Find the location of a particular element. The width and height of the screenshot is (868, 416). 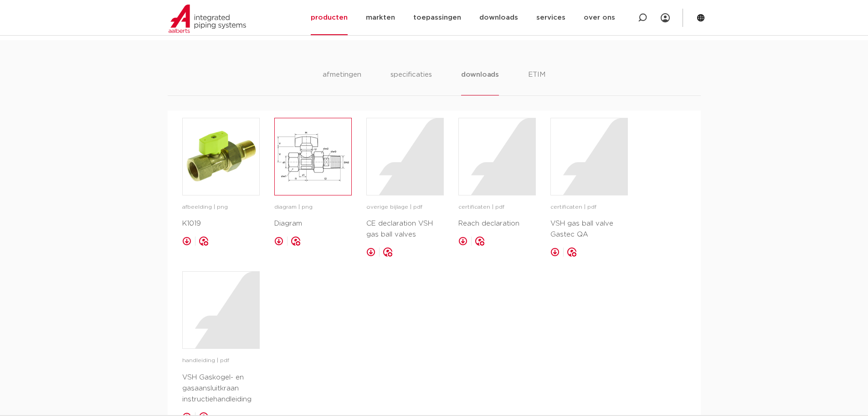

li: ETIM is located at coordinates (537, 82).